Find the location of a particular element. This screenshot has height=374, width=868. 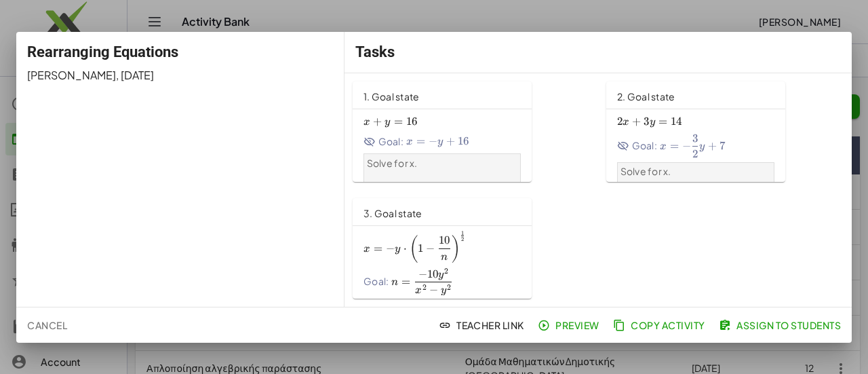

span: Preview is located at coordinates (569, 325).